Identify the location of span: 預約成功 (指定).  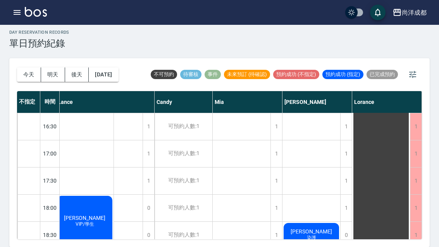
(343, 74).